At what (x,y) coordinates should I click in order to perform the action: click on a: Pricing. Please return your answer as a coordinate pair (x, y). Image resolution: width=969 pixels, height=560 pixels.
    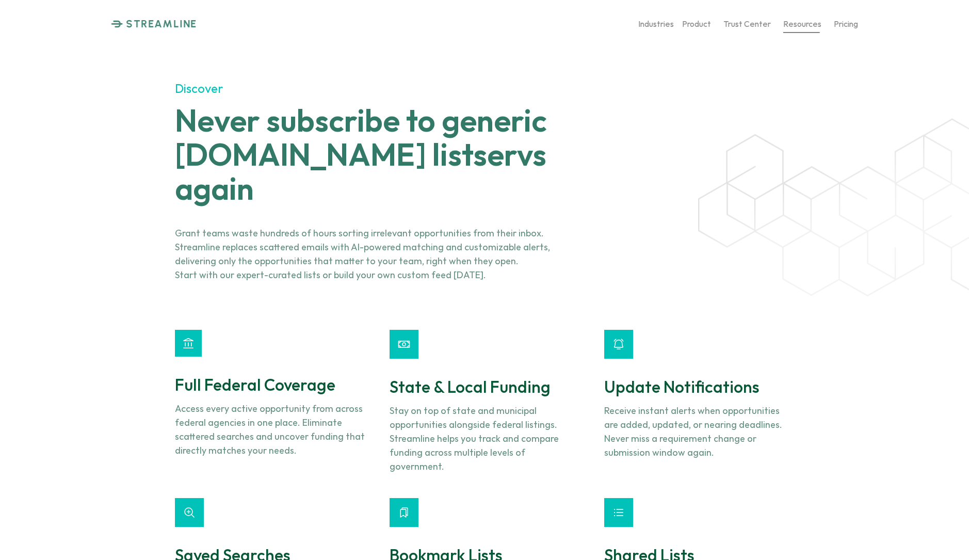
    Looking at the image, I should click on (846, 24).